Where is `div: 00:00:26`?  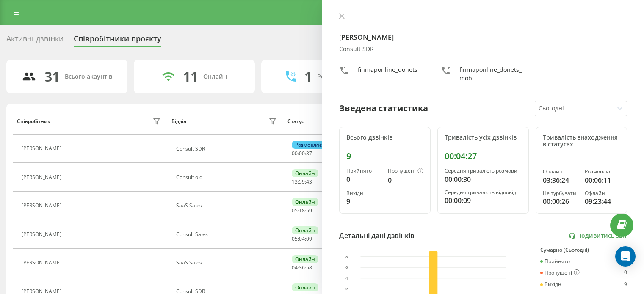 div: 00:00:26 is located at coordinates (560, 201).